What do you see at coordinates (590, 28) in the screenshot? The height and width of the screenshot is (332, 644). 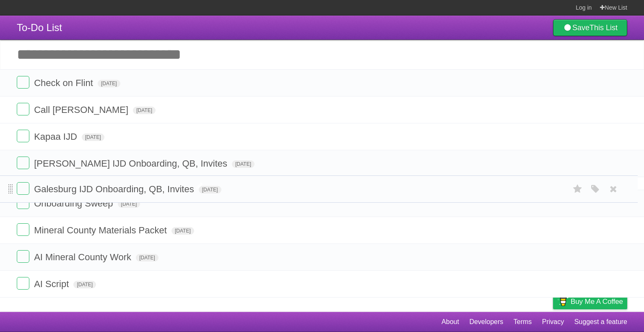 I see `a: SaveThis List` at bounding box center [590, 28].